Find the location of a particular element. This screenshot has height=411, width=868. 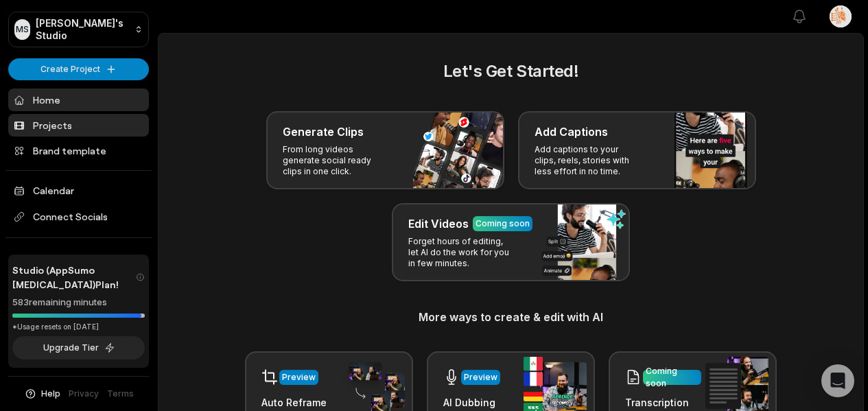

button: Create Project is located at coordinates (79, 69).